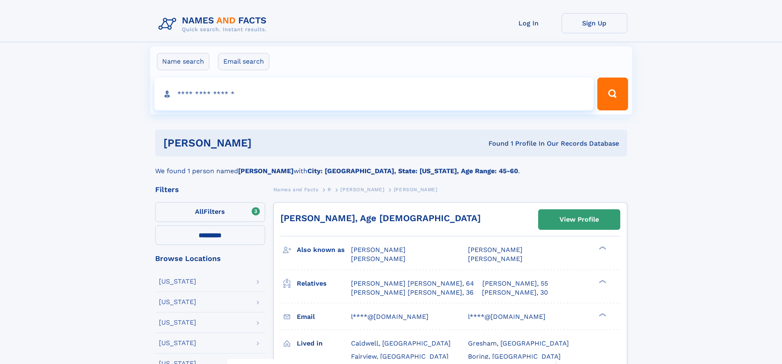  What do you see at coordinates (595, 23) in the screenshot?
I see `a: Sign Up` at bounding box center [595, 23].